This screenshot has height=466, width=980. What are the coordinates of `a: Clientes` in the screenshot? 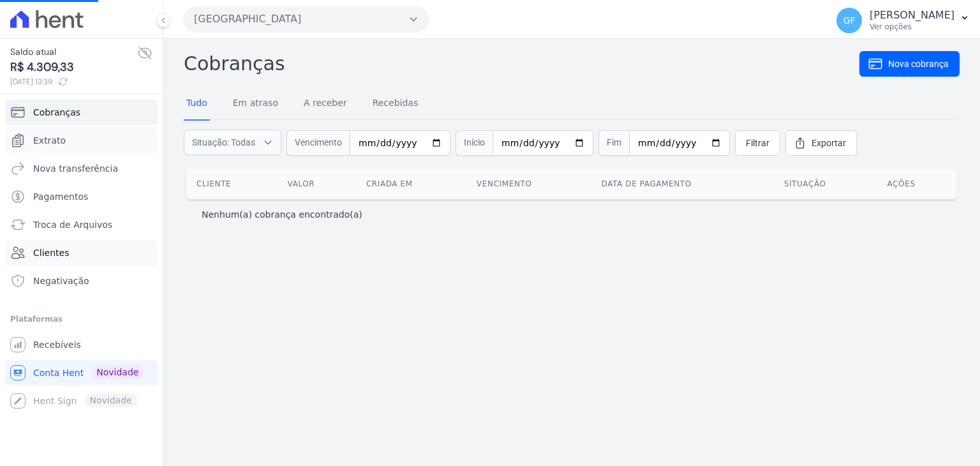 It's located at (81, 252).